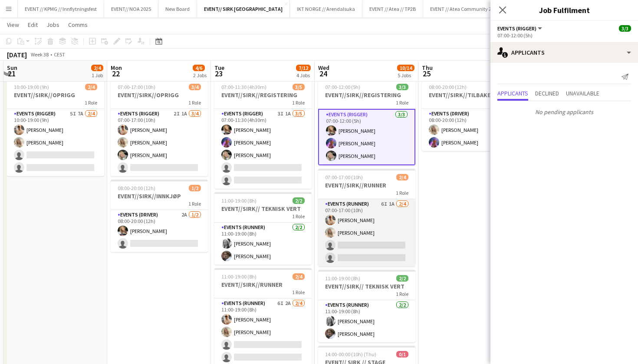 The height and width of the screenshot is (364, 638). Describe the element at coordinates (366, 306) in the screenshot. I see `div: 11:00-19:00 (8h)2/2EVENT//SIRK// TEKNISK VERT1 RoleEvents (Runner)2/211:00-19:00 (8h)[PERSON_NAME...` at that location.